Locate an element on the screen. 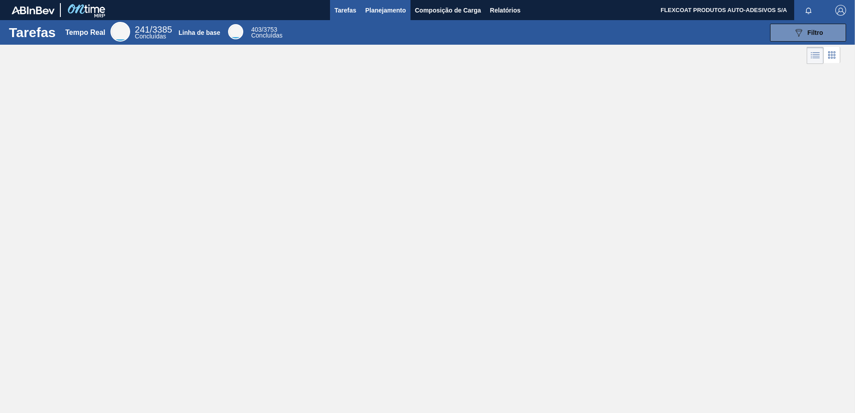  img: Logout is located at coordinates (841, 10).